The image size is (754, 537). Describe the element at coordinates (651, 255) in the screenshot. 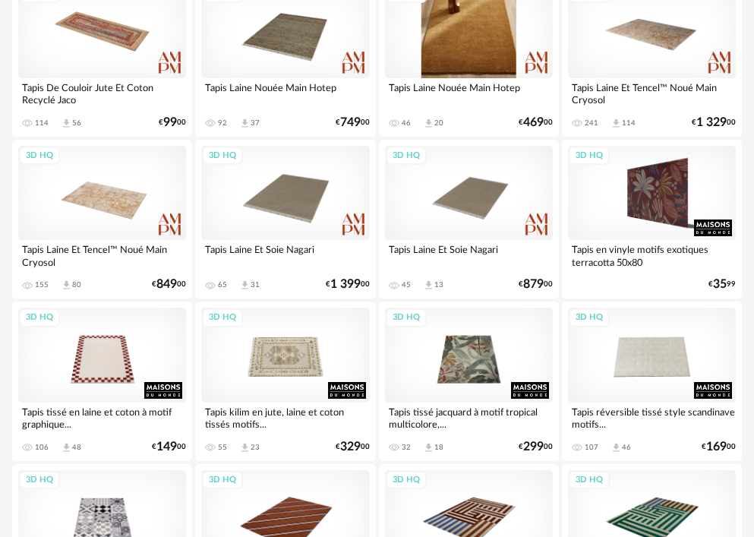

I see `div: Tapis en vinyle motifs exotiques terracotta 50x80` at that location.